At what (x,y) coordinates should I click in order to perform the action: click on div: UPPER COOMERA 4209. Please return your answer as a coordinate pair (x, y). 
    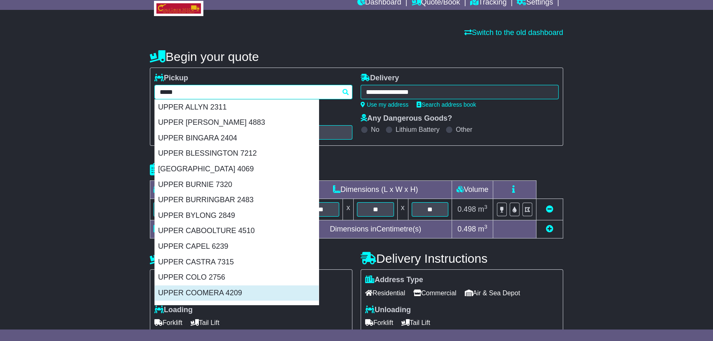
    Looking at the image, I should click on (237, 293).